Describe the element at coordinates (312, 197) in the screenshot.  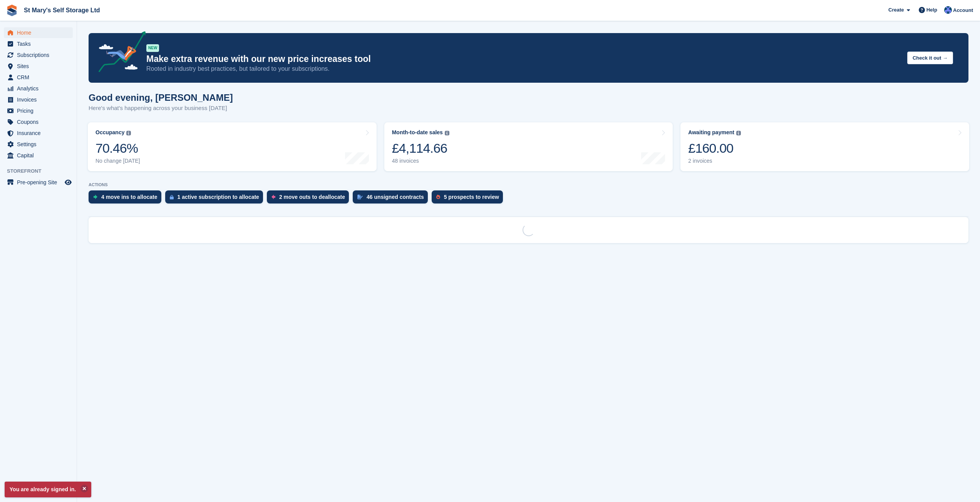
I see `div: 2 move outs to deallocate` at that location.